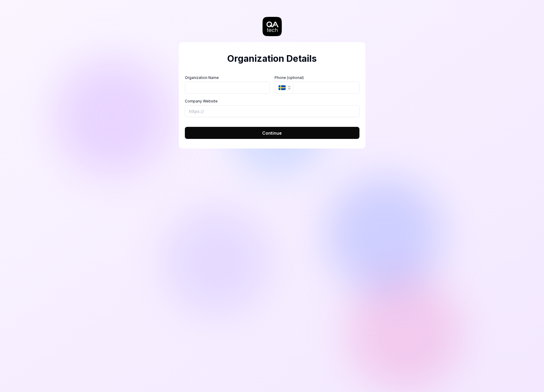 The height and width of the screenshot is (392, 544). Describe the element at coordinates (317, 78) in the screenshot. I see `label: Phone (optional)` at that location.